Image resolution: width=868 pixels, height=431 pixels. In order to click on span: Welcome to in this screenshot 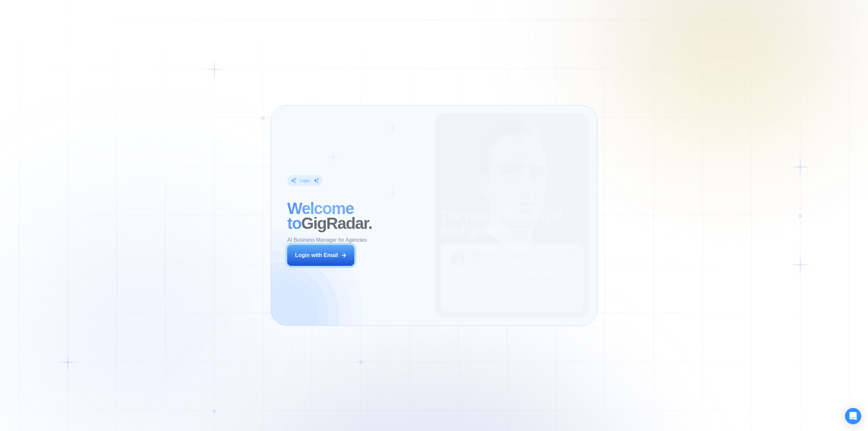, I will do `click(321, 216)`.